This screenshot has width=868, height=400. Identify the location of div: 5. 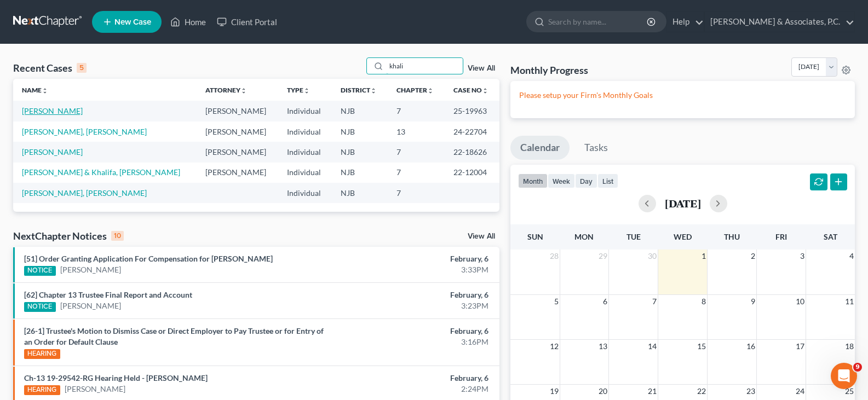
(81, 68).